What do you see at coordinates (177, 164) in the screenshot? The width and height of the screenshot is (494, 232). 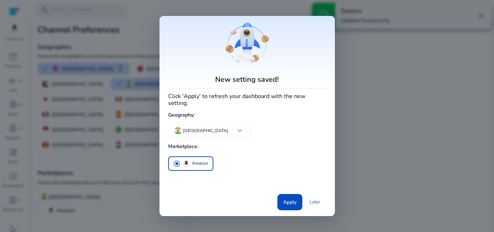 I see `span: radio_button_checked` at bounding box center [177, 164].